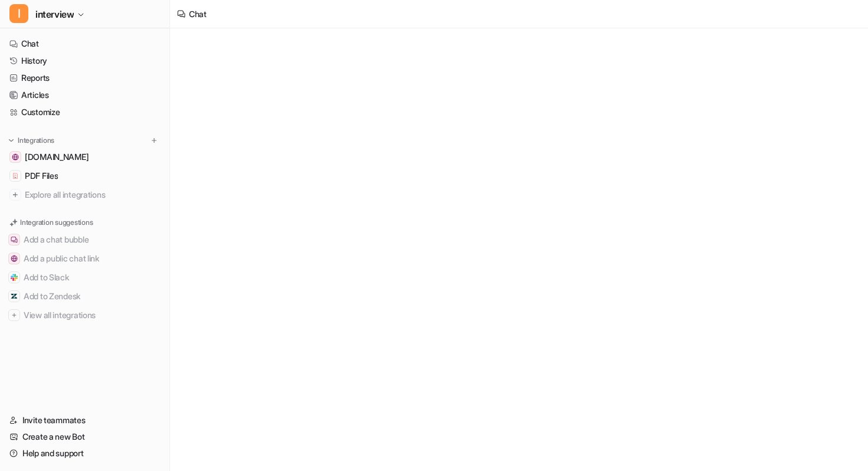 The image size is (868, 471). I want to click on a: Create a new Bot, so click(84, 437).